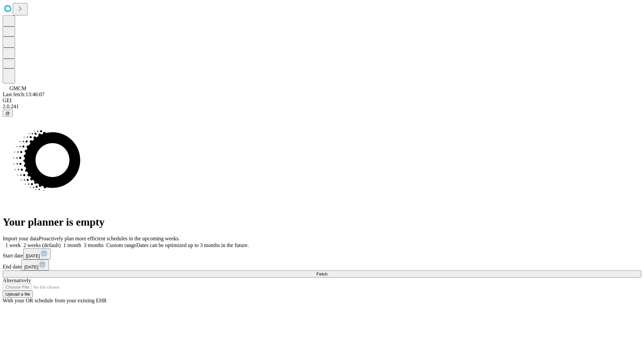  What do you see at coordinates (17, 280) in the screenshot?
I see `span: Alternatively` at bounding box center [17, 280].